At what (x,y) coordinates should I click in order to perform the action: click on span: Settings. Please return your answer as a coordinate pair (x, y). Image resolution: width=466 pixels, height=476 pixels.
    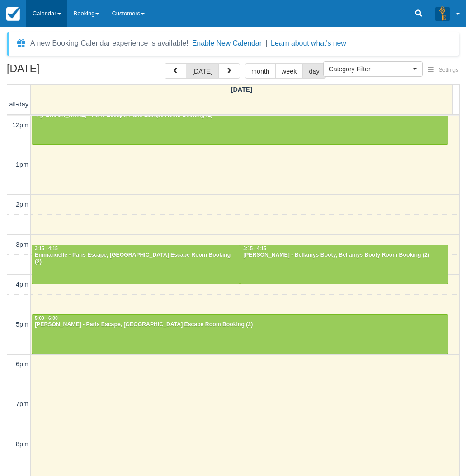
    Looking at the image, I should click on (448, 70).